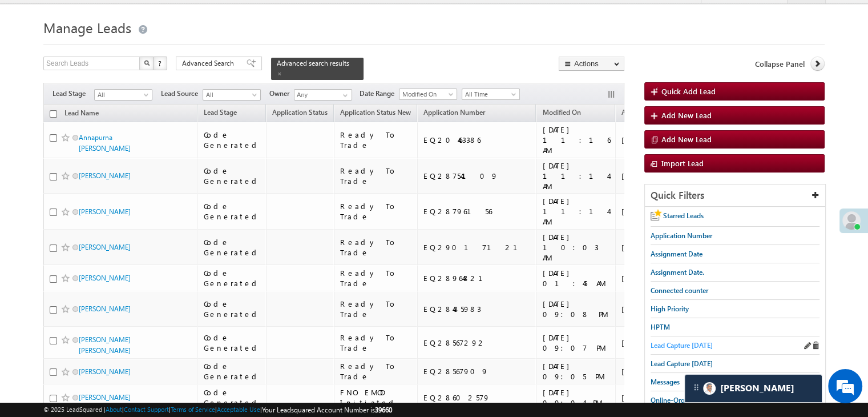  I want to click on img: Search, so click(147, 63).